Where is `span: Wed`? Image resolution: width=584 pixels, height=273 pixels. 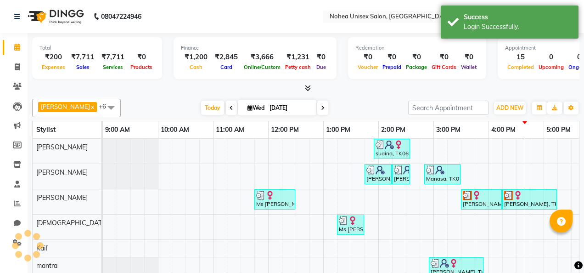
span: Wed is located at coordinates (256, 107).